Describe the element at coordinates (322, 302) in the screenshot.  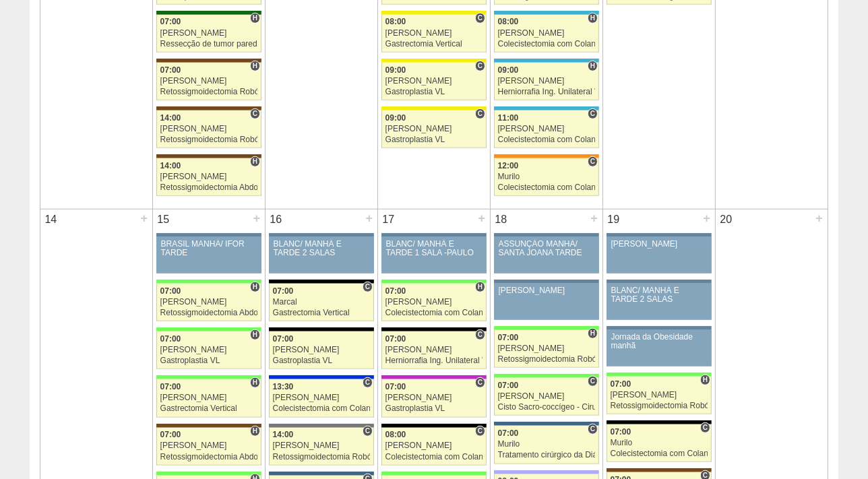
I see `div: Marcal` at that location.